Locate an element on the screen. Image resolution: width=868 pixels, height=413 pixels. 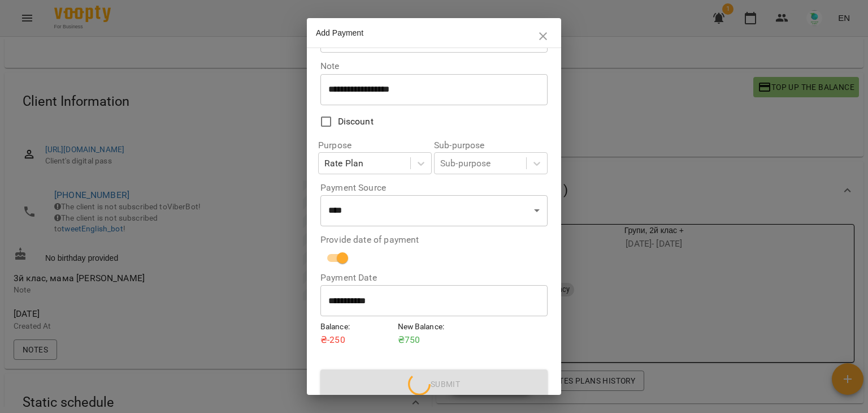
span: Add Payment is located at coordinates (339, 33).